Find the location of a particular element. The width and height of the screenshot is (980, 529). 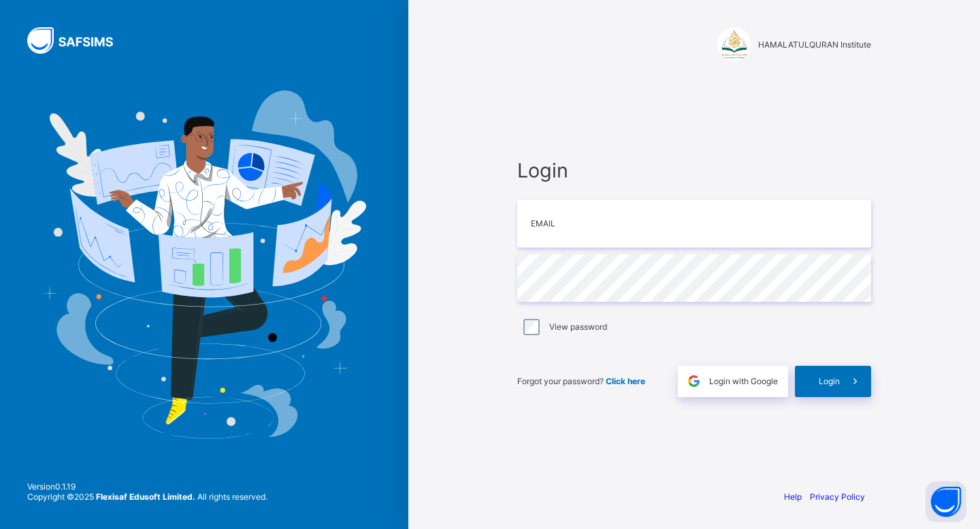

img: google.396cfc9801f0270233282035f929180a.svg is located at coordinates (693, 381).